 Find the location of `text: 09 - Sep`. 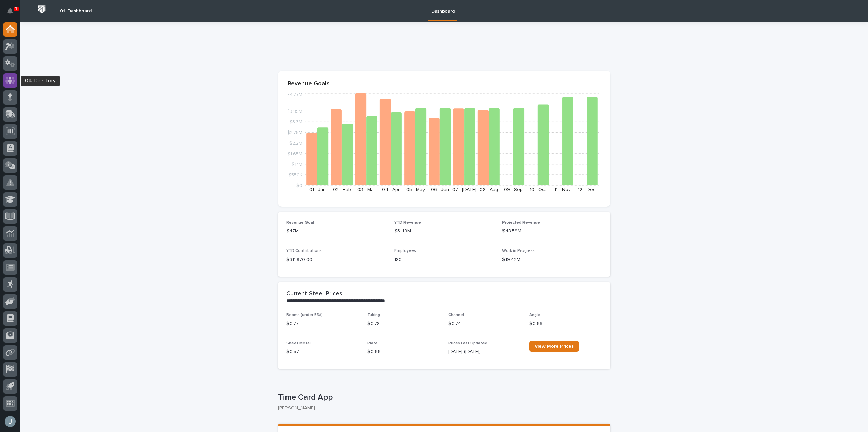

text: 09 - Sep is located at coordinates (514, 190).